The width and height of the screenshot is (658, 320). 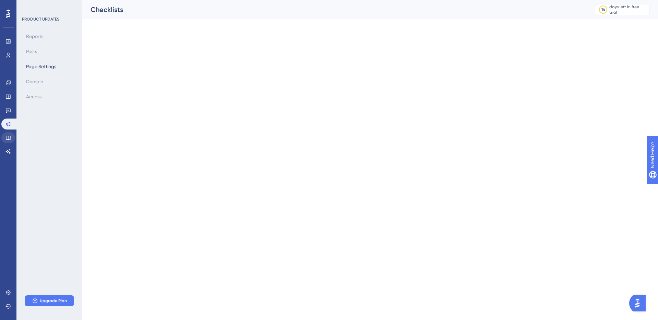 What do you see at coordinates (34, 97) in the screenshot?
I see `button: Access` at bounding box center [34, 97].